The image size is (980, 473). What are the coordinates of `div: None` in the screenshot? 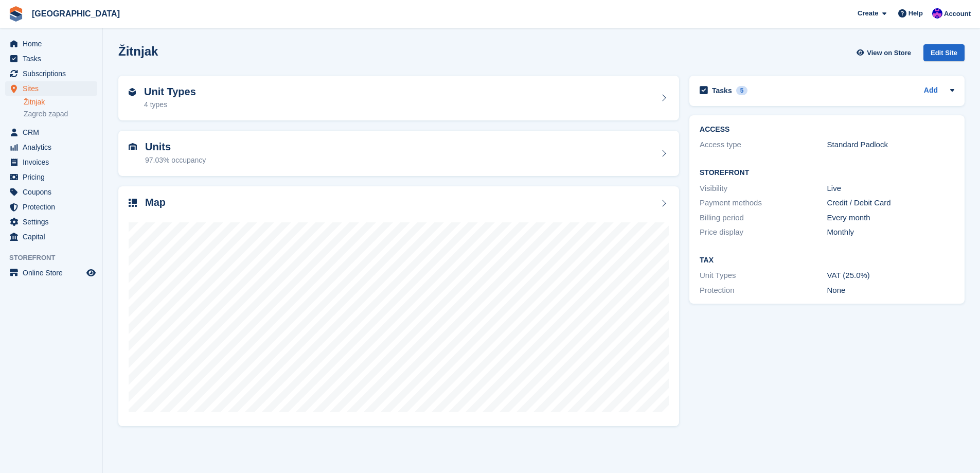 It's located at (890, 290).